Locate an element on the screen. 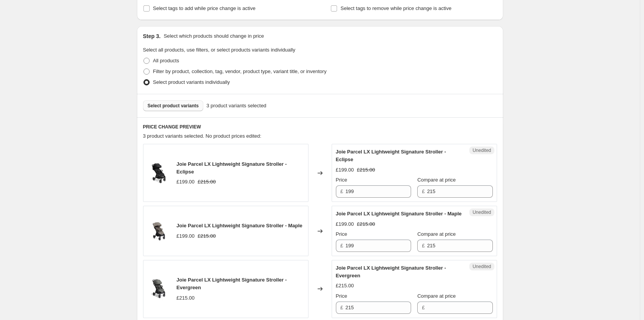  img: JoieParcelLXStrollerEvergreen1_80x.jpg is located at coordinates (159, 289).